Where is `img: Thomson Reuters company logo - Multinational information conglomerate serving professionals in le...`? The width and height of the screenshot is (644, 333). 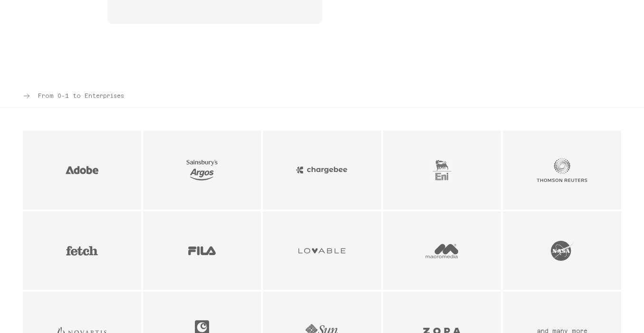 img: Thomson Reuters company logo - Multinational information conglomerate serving professionals in le... is located at coordinates (561, 170).